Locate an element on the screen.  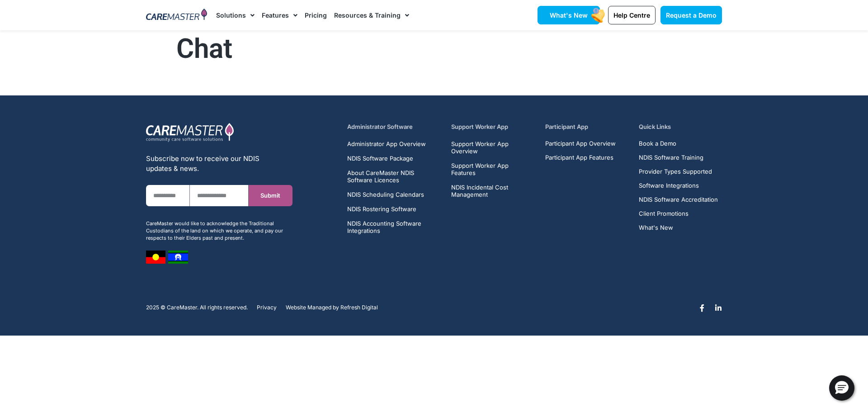
a: About CareMaster NDIS Software Licences is located at coordinates (394, 176).